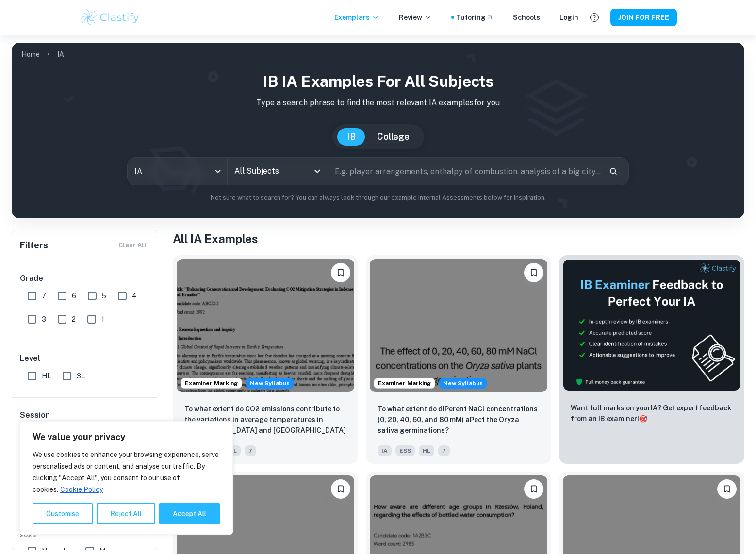 Image resolution: width=756 pixels, height=554 pixels. What do you see at coordinates (126, 437) in the screenshot?
I see `p: We value your privacy` at bounding box center [126, 437].